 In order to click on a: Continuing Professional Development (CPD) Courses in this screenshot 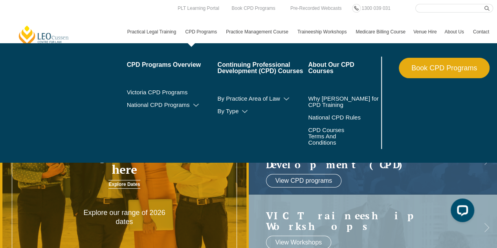, I will do `click(263, 68)`.